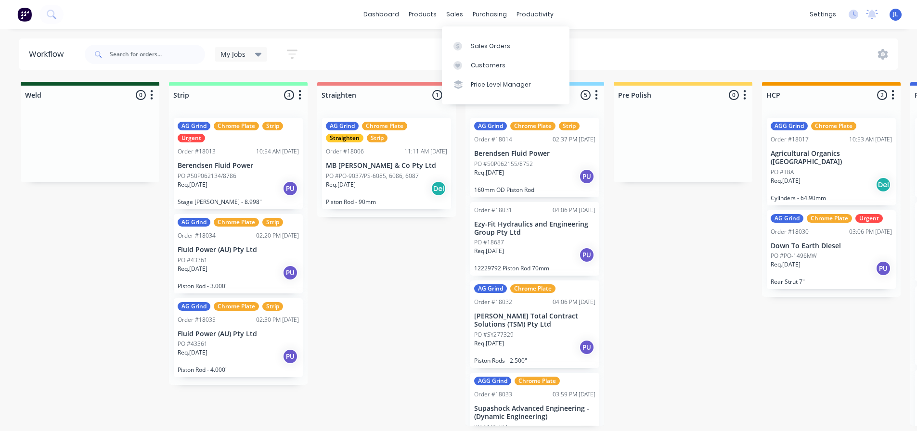  I want to click on div: Price Level Manager, so click(501, 85).